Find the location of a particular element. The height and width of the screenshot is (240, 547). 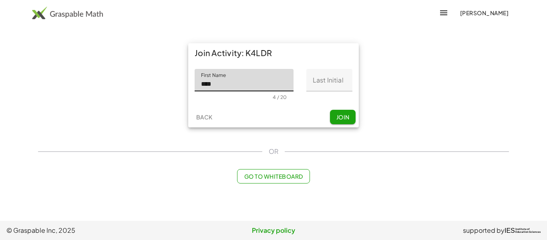

div: 4 / 20 is located at coordinates (280, 97).